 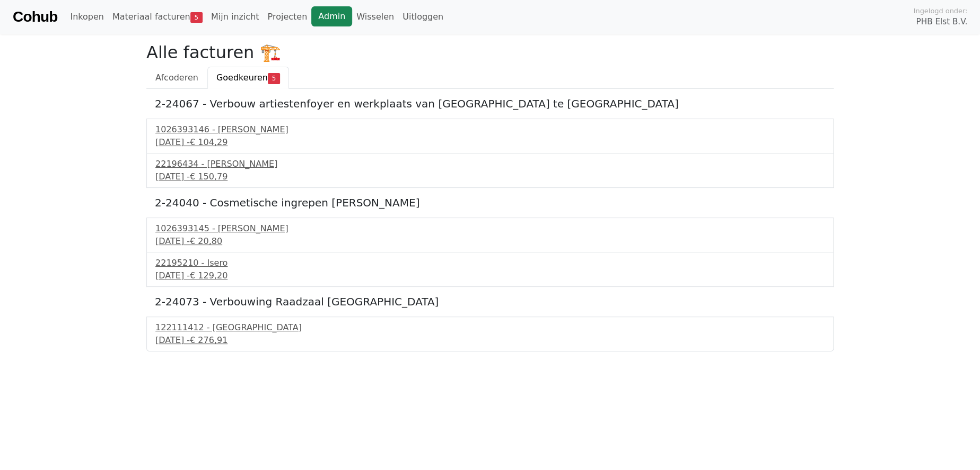 I want to click on a: Materiaal facturen5, so click(x=157, y=17).